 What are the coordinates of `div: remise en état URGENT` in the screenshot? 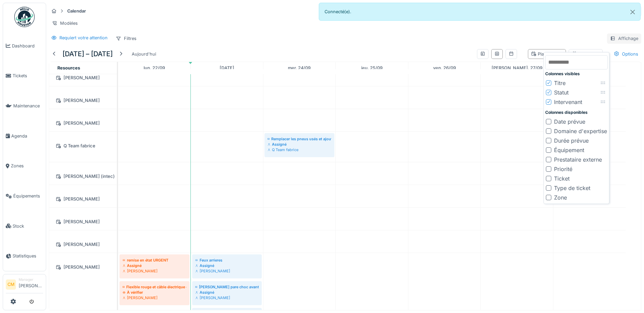 It's located at (155, 260).